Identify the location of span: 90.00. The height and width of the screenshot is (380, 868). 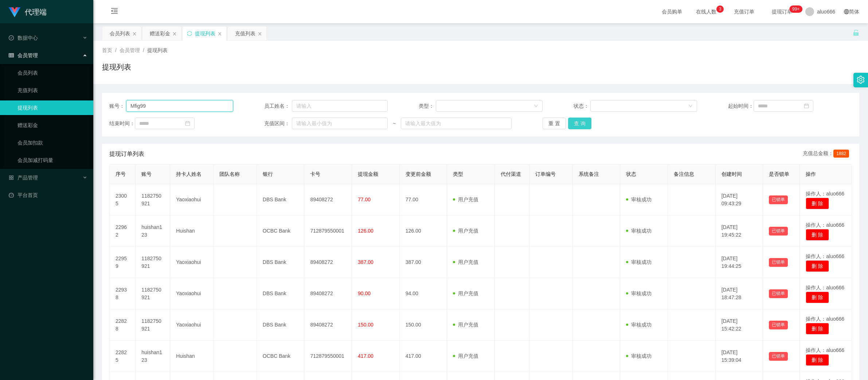
(364, 293).